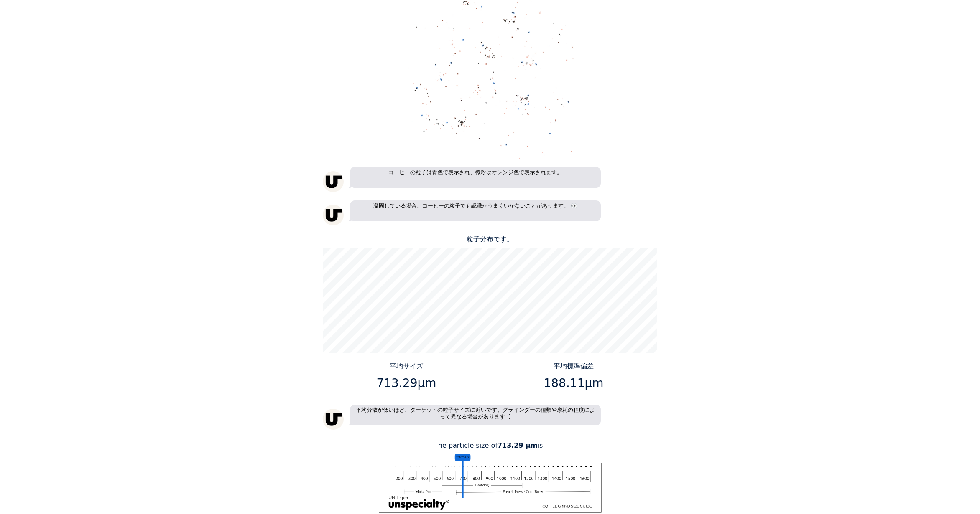 This screenshot has width=980, height=514. Describe the element at coordinates (476, 211) in the screenshot. I see `p: 凝固している場合、コーヒーの粒子でも認識がうまくいかないことがあります。 👀` at that location.